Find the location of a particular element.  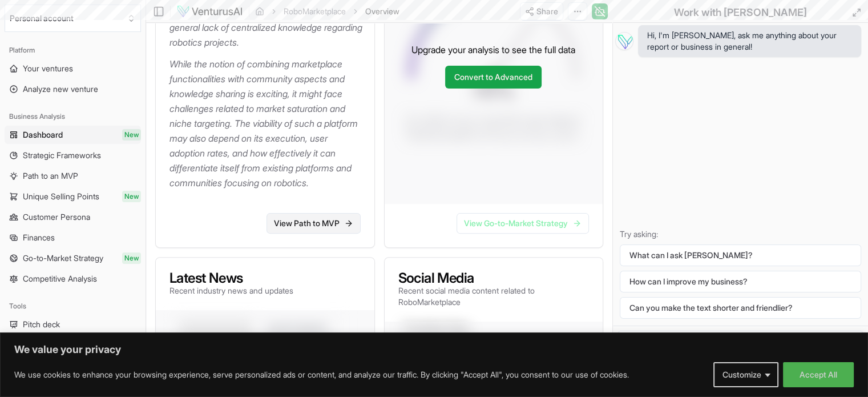

p: Upgrade your analysis to see the full data is located at coordinates (493, 50).